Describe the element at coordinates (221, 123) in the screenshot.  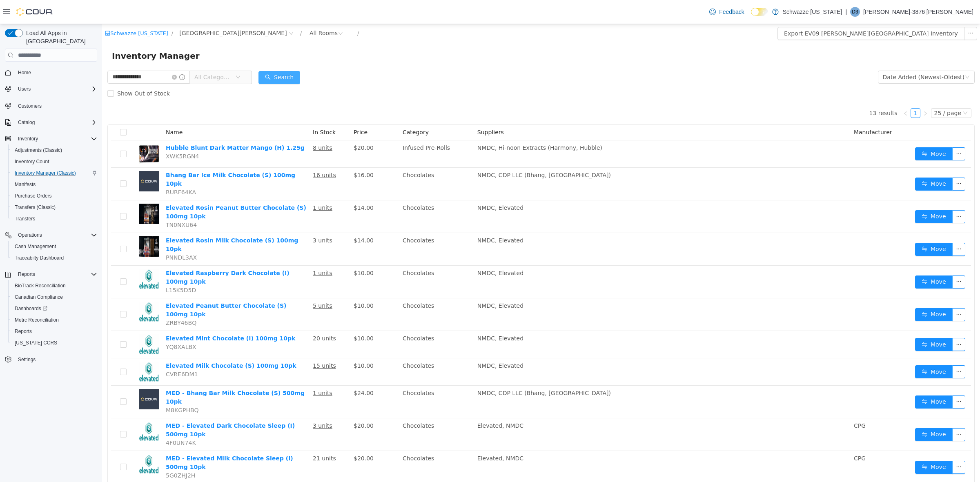
I see `u: 8 units` at that location.